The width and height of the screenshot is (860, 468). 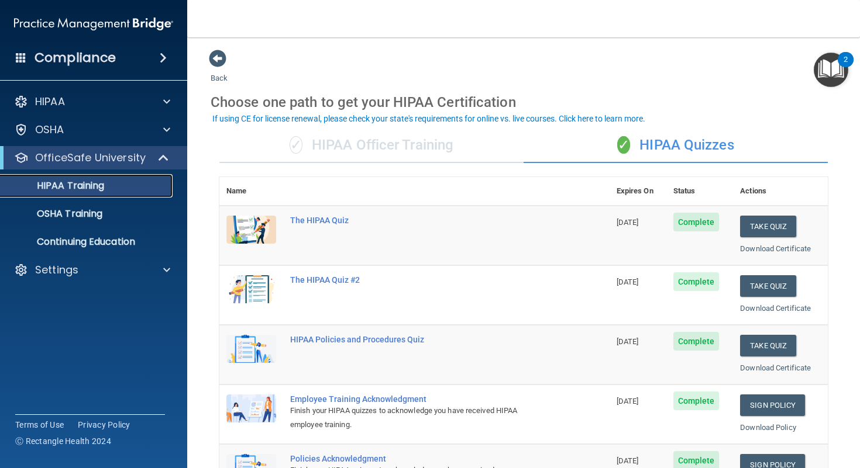 I want to click on p: Settings, so click(x=57, y=270).